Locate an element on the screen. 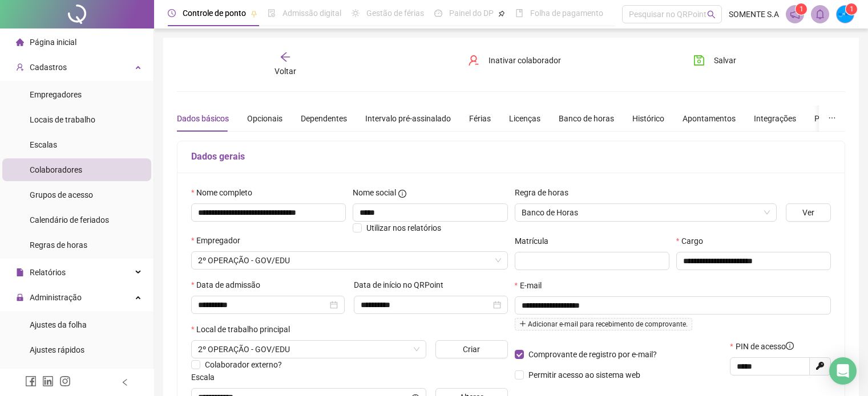  label: Empregador is located at coordinates (219, 241).